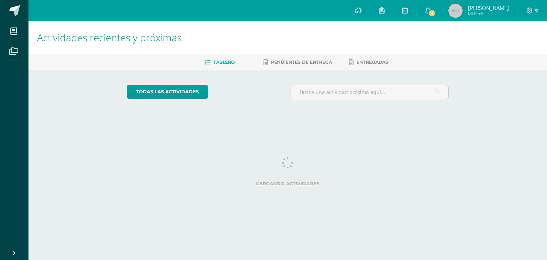 The width and height of the screenshot is (547, 260). What do you see at coordinates (432, 13) in the screenshot?
I see `span: 4` at bounding box center [432, 13].